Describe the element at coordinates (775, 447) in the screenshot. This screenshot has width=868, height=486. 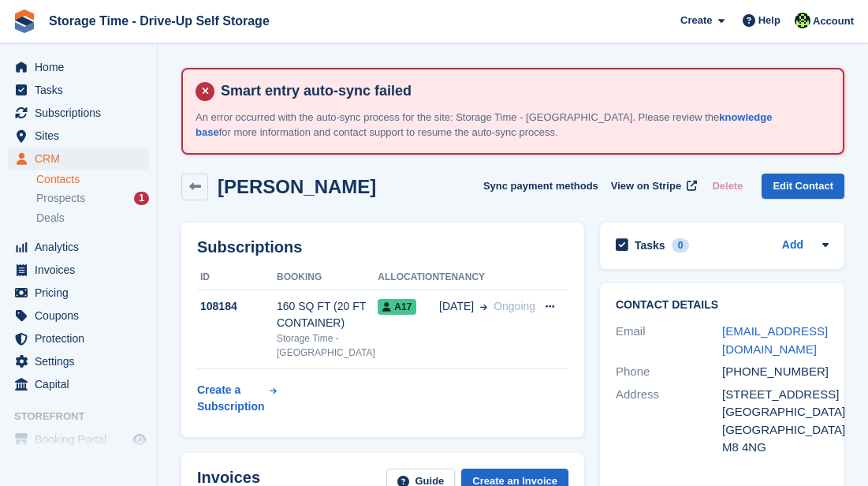
I see `div: M8 4NG` at that location.